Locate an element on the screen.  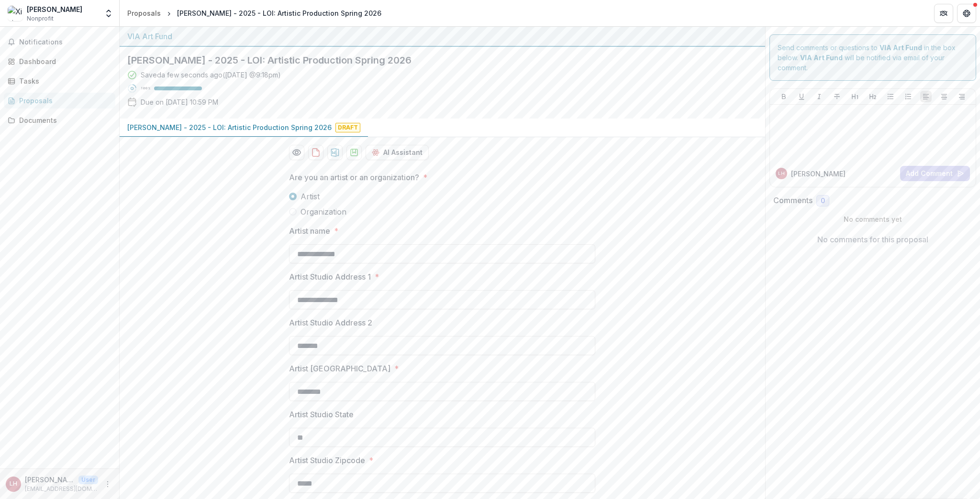
p: Artist name is located at coordinates (310, 231).